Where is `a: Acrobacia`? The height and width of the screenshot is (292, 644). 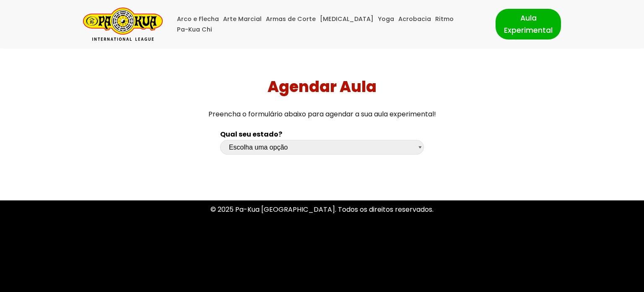
a: Acrobacia is located at coordinates (415, 19).